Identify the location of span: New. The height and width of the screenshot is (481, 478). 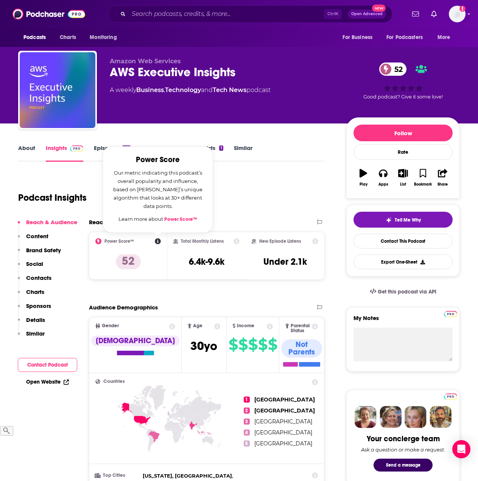
(379, 8).